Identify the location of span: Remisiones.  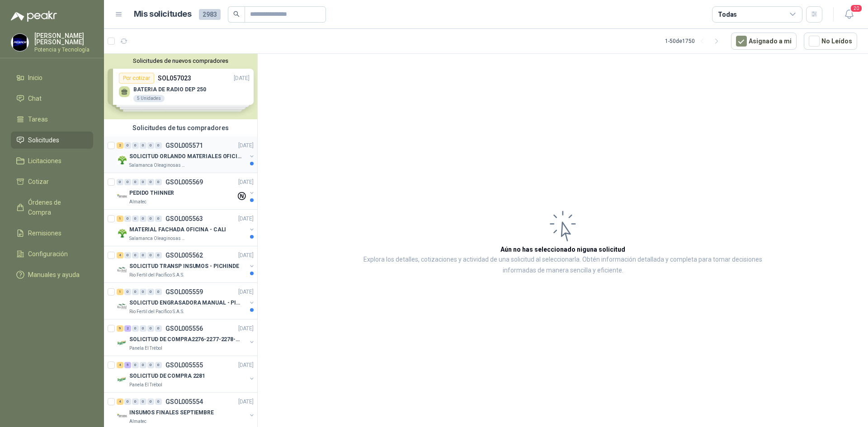
(45, 233).